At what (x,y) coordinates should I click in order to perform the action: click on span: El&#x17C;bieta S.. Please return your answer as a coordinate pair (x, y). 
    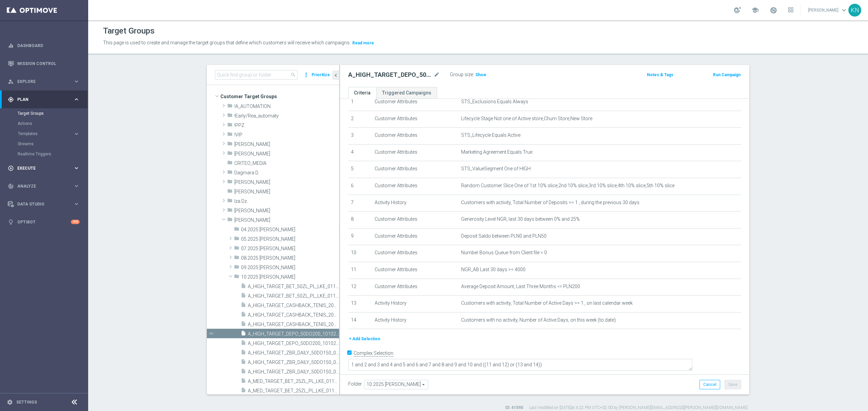
    Looking at the image, I should click on (286, 191).